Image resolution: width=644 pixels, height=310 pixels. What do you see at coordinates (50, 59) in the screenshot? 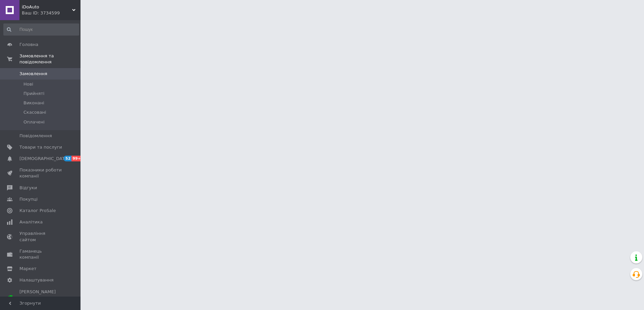
I see `span: Замовлення та повідомлення` at bounding box center [50, 59].